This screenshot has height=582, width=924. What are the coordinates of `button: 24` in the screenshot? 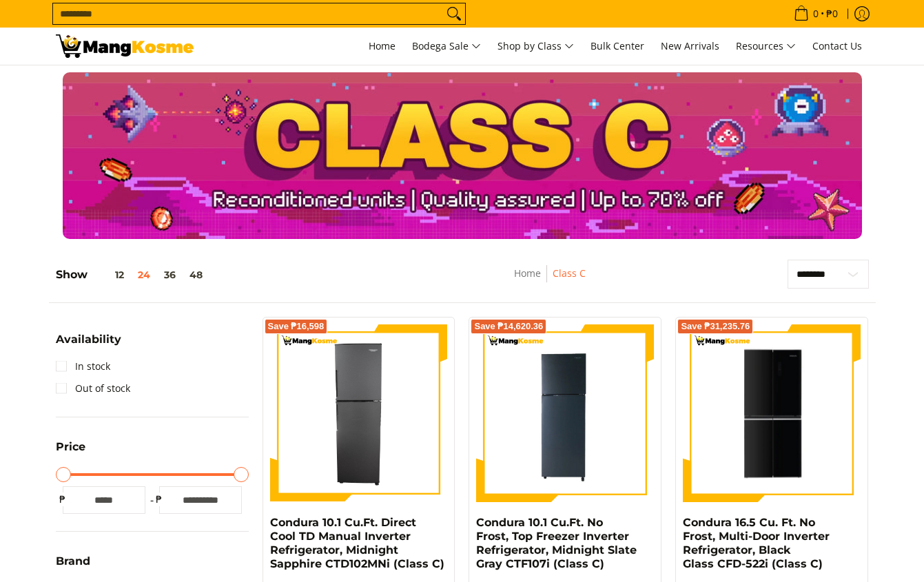 It's located at (144, 275).